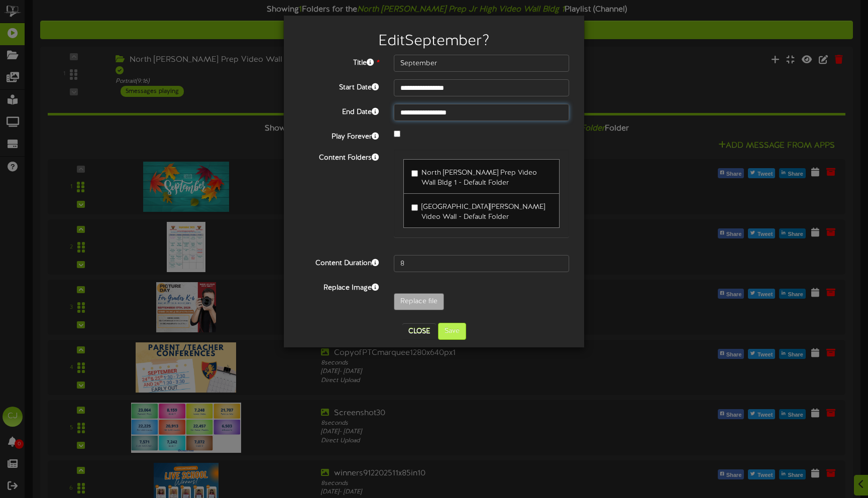 This screenshot has height=498, width=868. What do you see at coordinates (339, 110) in the screenshot?
I see `label: End Date` at bounding box center [339, 110].